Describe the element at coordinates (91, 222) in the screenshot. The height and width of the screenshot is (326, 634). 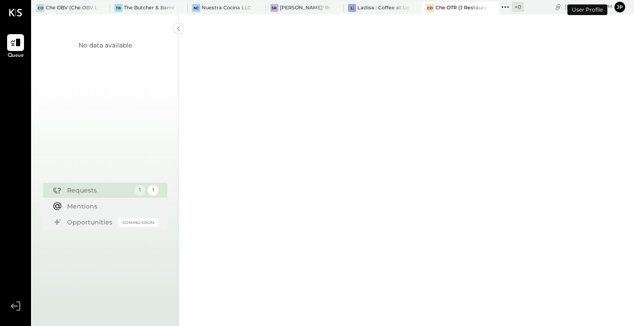
I see `div: Opportunities` at that location.